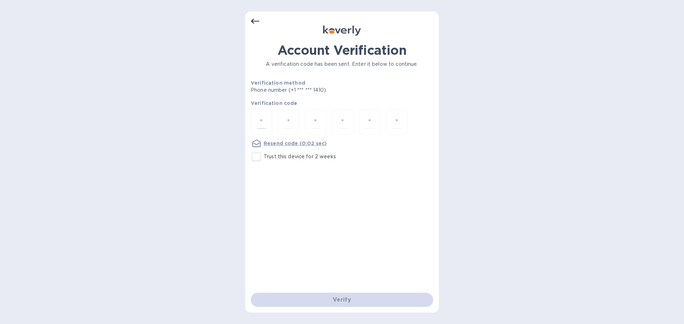  What do you see at coordinates (278, 83) in the screenshot?
I see `b: Verification method` at bounding box center [278, 83].